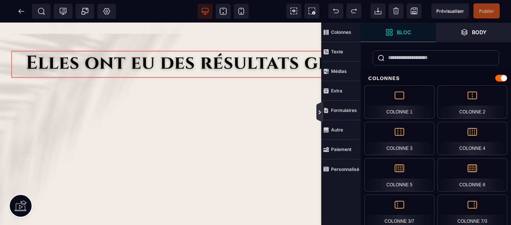 The image size is (511, 225). I want to click on div: Colonne 1, so click(399, 102).